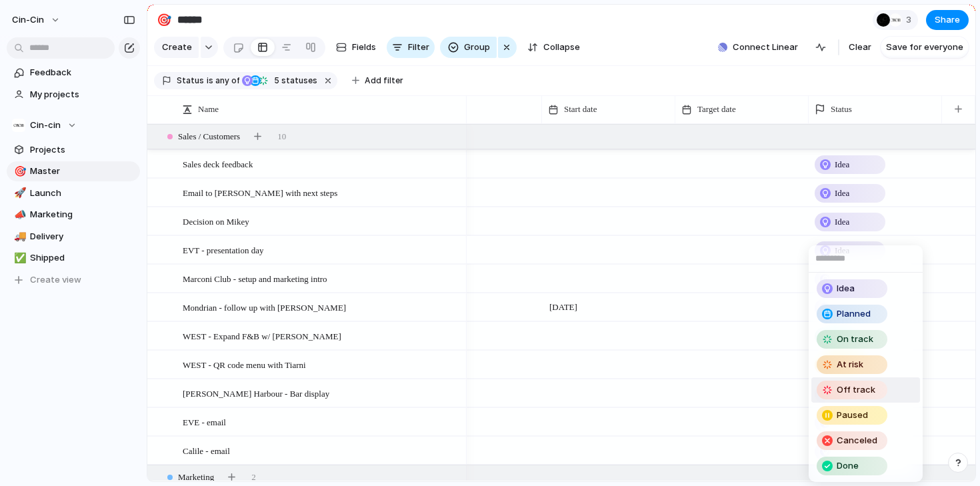 The image size is (980, 486). I want to click on span: Paused, so click(852, 415).